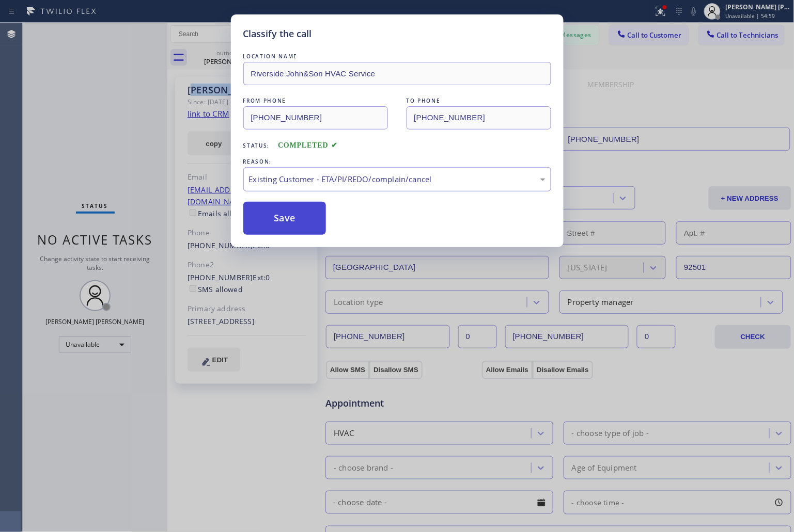  What do you see at coordinates (397, 162) in the screenshot?
I see `div: REASON:` at bounding box center [397, 162].